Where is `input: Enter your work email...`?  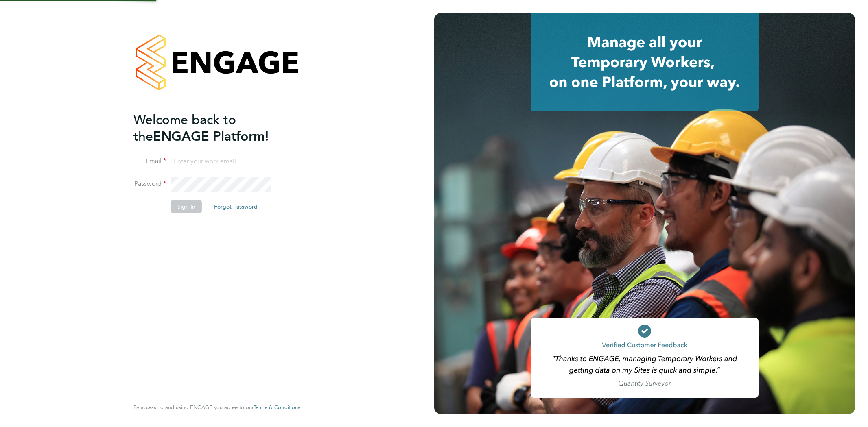 input: Enter your work email... is located at coordinates (221, 162).